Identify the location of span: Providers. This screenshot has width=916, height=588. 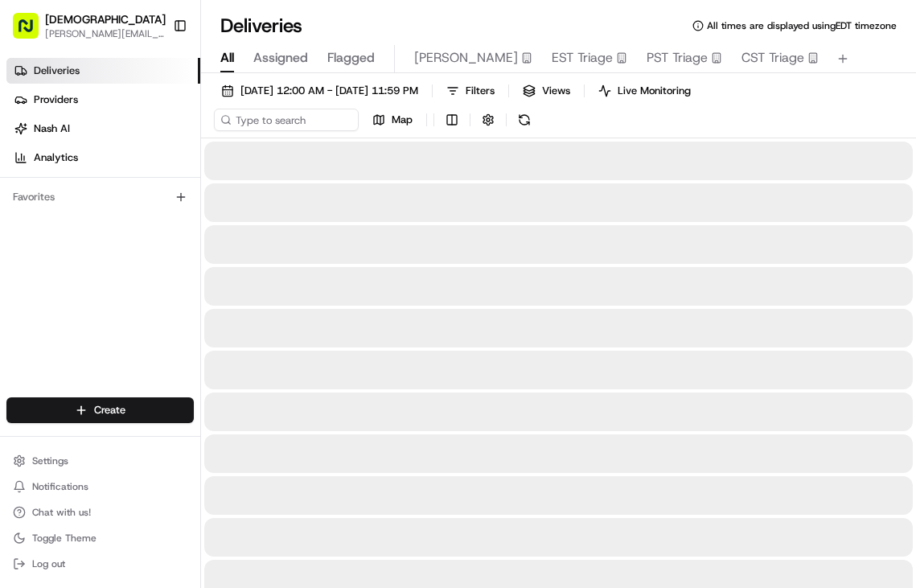
(55, 100).